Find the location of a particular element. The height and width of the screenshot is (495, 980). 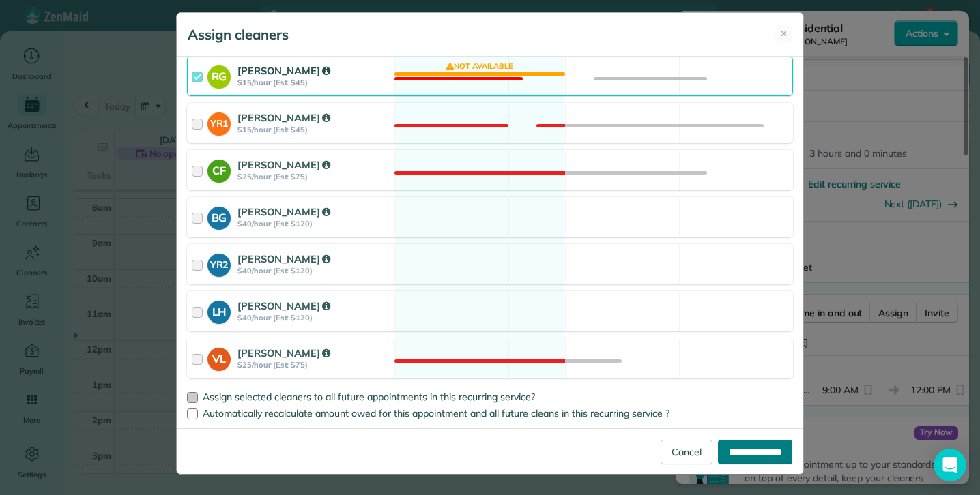

h5: Assign cleaners is located at coordinates (239, 35).